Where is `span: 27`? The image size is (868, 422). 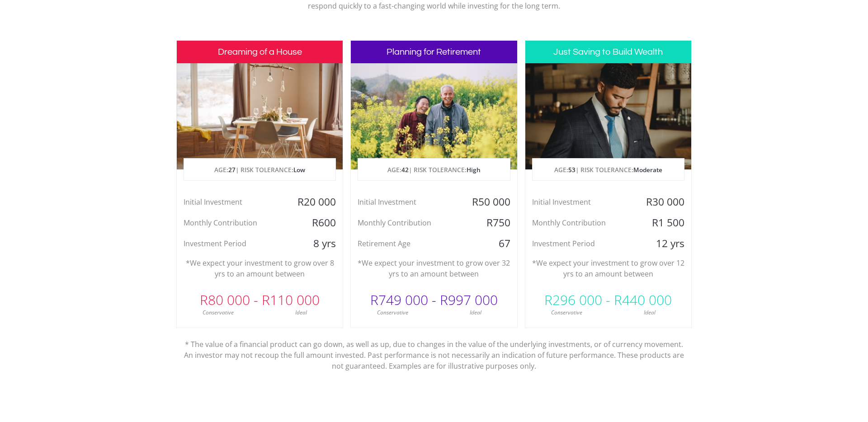
span: 27 is located at coordinates (232, 169).